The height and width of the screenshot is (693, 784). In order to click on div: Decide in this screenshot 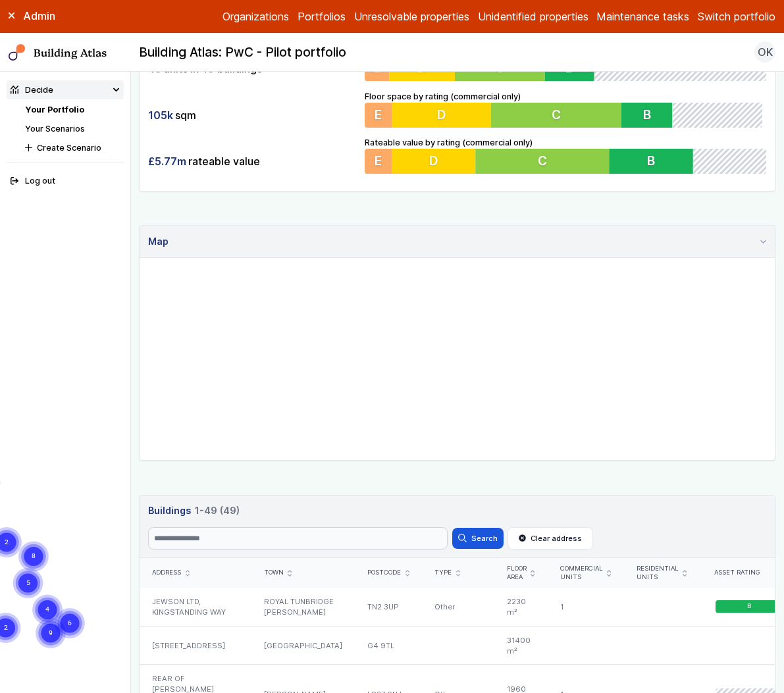, I will do `click(32, 90)`.